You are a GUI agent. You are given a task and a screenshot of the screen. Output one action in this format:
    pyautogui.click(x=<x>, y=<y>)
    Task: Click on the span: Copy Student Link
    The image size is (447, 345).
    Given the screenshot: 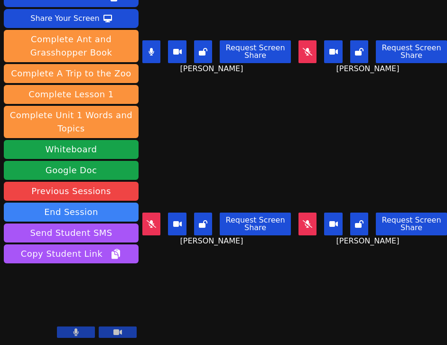 What is the action you would take?
    pyautogui.click(x=71, y=254)
    